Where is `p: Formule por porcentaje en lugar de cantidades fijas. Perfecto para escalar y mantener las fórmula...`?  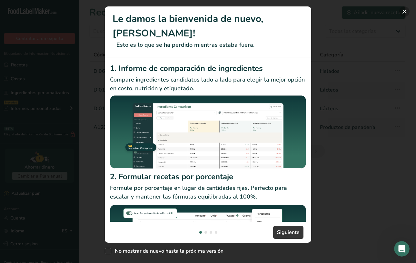 p: Formule por porcentaje en lugar de cantidades fijas. Perfecto para escalar y mantener las fórmula... is located at coordinates (208, 192).